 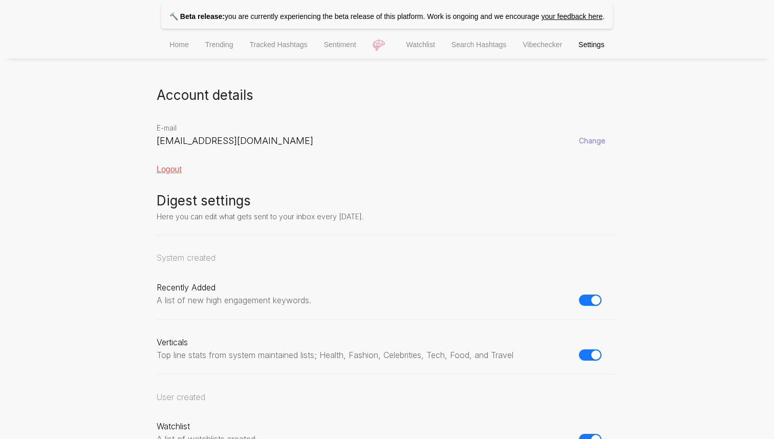 What do you see at coordinates (181, 397) in the screenshot?
I see `span: User created` at bounding box center [181, 397].